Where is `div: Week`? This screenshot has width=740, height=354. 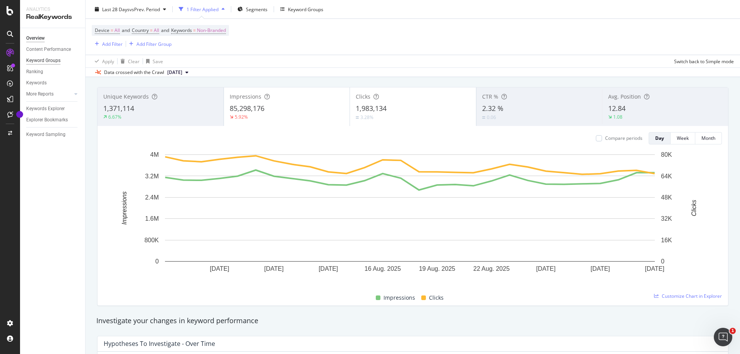
div: Week is located at coordinates (682, 138).